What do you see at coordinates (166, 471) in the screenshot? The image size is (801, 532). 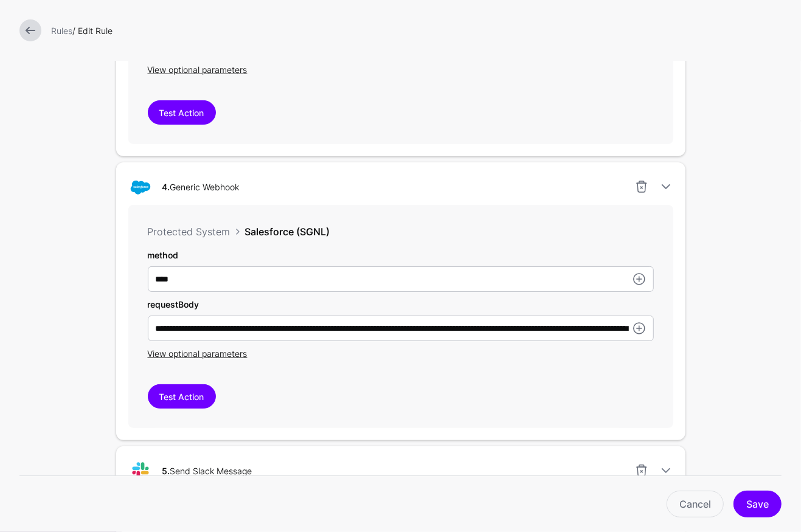 I see `strong: 5.` at bounding box center [166, 471].